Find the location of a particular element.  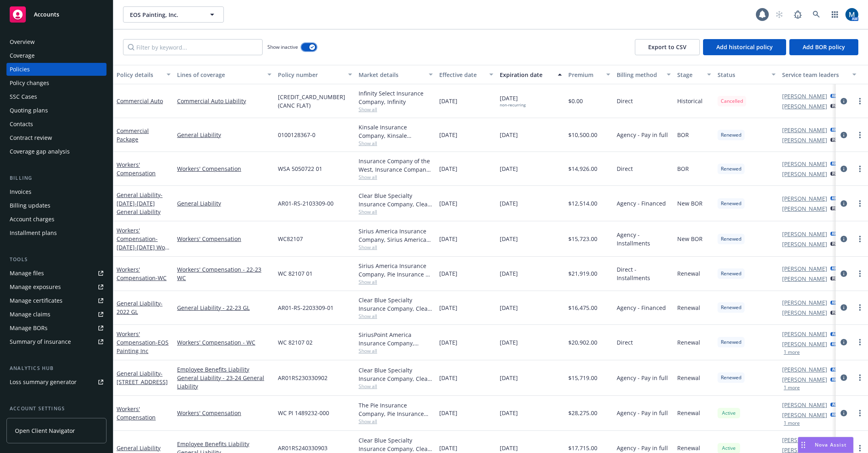

a: Workers' Compensation - WC is located at coordinates (224, 342).